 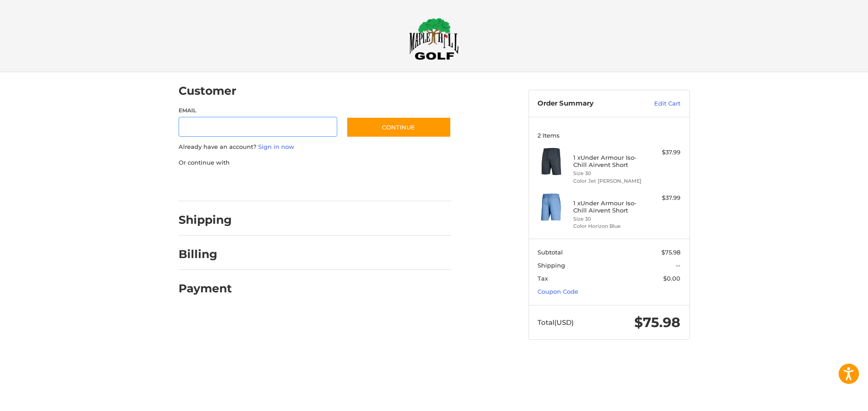 What do you see at coordinates (542, 278) in the screenshot?
I see `span: Tax` at bounding box center [542, 278].